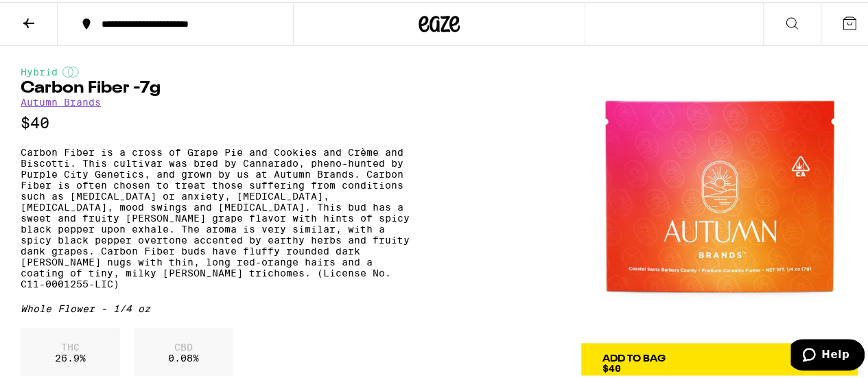 The width and height of the screenshot is (868, 378). I want to click on div: Add To Bag, so click(633, 357).